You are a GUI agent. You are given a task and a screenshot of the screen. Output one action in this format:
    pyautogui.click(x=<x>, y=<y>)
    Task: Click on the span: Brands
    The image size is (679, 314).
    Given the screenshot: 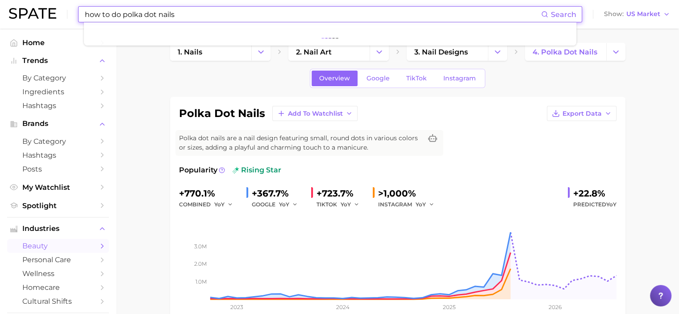 What is the action you would take?
    pyautogui.click(x=58, y=124)
    